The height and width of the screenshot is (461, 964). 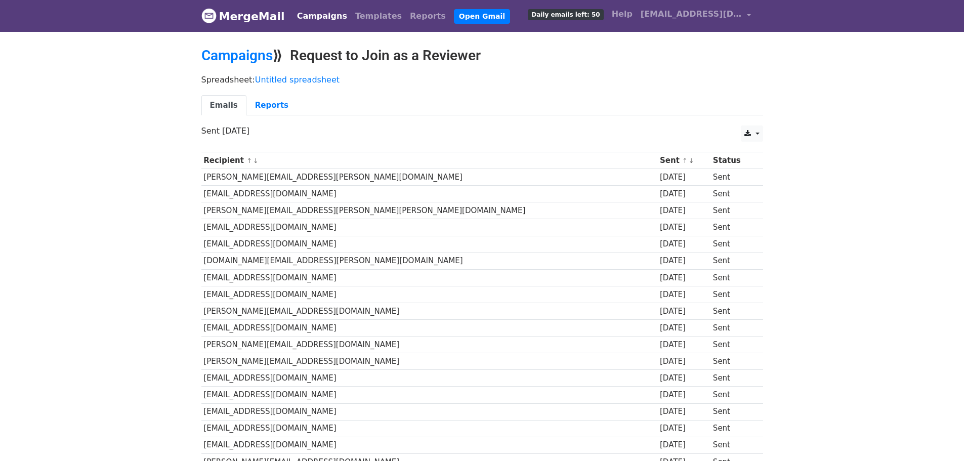 What do you see at coordinates (224, 105) in the screenshot?
I see `a: Emails` at bounding box center [224, 105].